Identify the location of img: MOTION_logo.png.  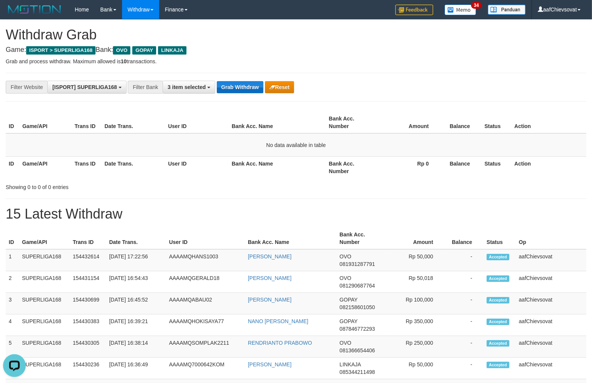
(35, 9).